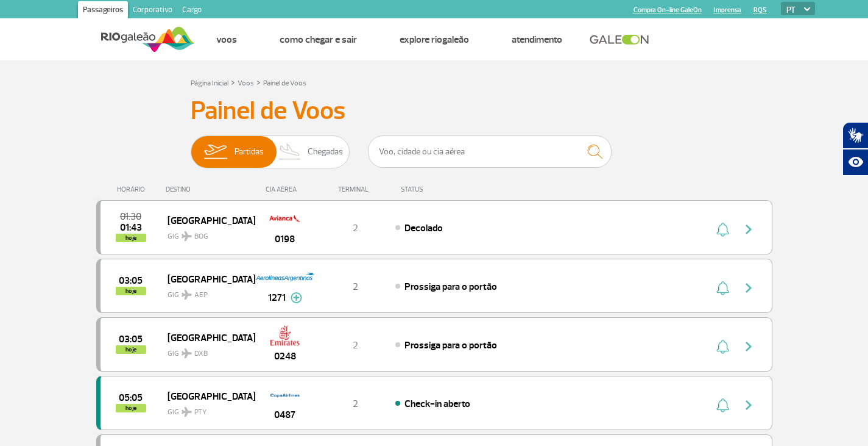 The image size is (868, 446). What do you see at coordinates (131, 227) in the screenshot?
I see `span: 2025-08-25 01:43:00` at bounding box center [131, 227].